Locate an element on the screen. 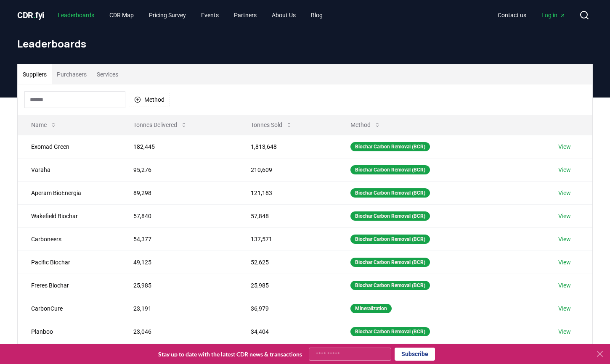 The height and width of the screenshot is (364, 610). td: Exomad Green is located at coordinates (69, 146).